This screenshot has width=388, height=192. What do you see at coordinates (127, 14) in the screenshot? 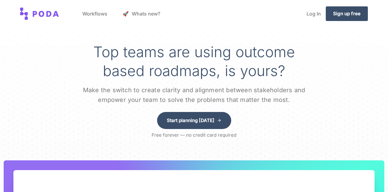
I see `span: launch` at bounding box center [127, 14].